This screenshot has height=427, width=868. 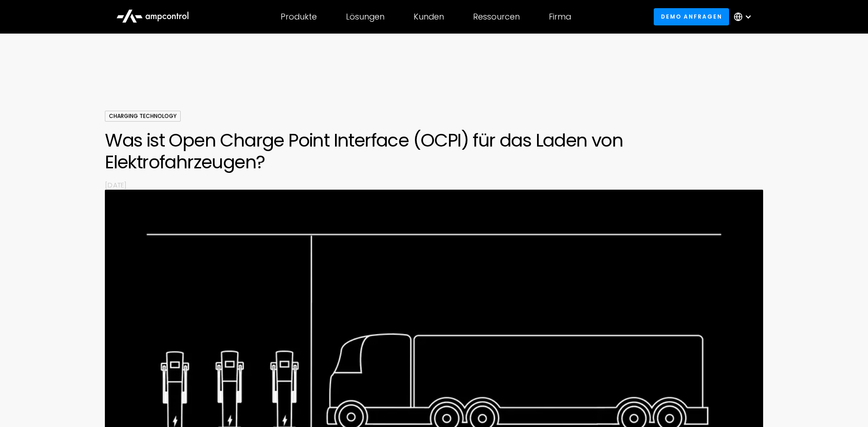 What do you see at coordinates (142, 116) in the screenshot?
I see `div: Charging Technology` at bounding box center [142, 116].